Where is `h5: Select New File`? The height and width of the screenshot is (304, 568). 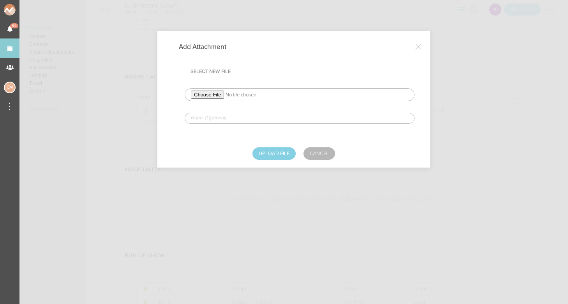
h5: Select New File is located at coordinates (210, 72).